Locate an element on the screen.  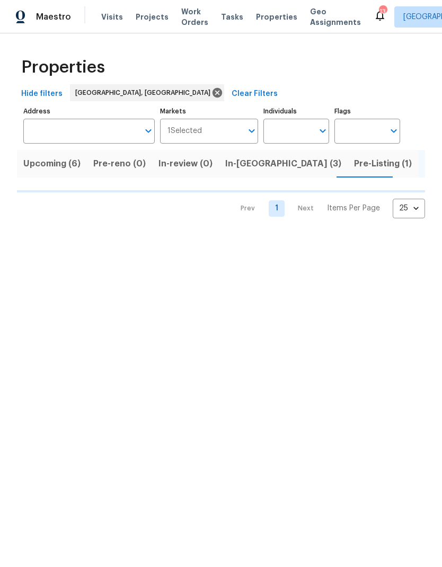
span: Maestro is located at coordinates (54, 17).